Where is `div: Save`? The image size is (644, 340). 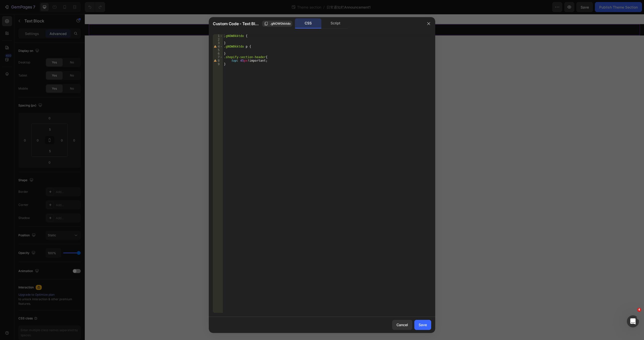
div: Save is located at coordinates (423, 325).